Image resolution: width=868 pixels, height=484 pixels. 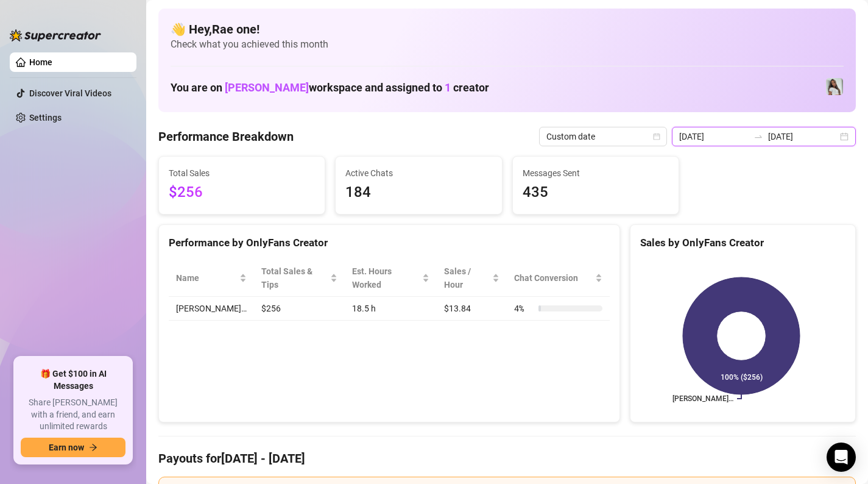 I want to click on td: 18.5 h, so click(x=391, y=309).